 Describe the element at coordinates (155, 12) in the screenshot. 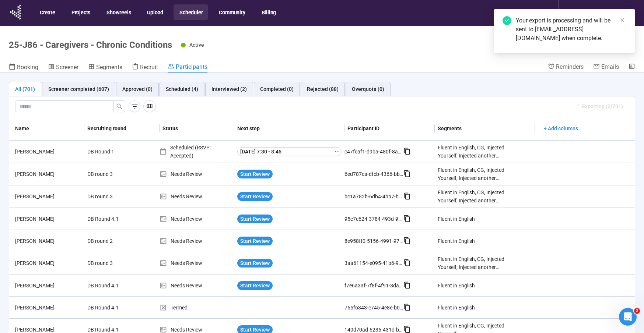

I see `button: Upload` at that location.